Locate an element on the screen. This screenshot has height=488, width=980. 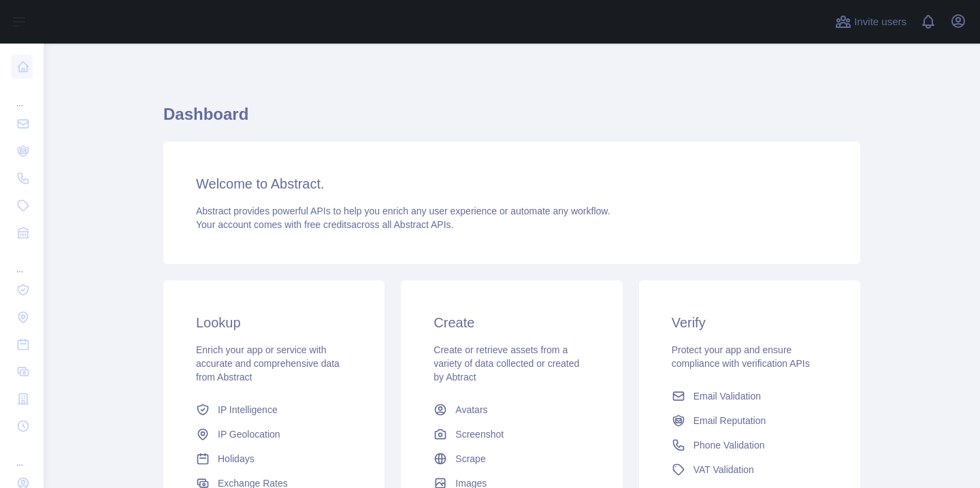
a: Scrape is located at coordinates (511, 459).